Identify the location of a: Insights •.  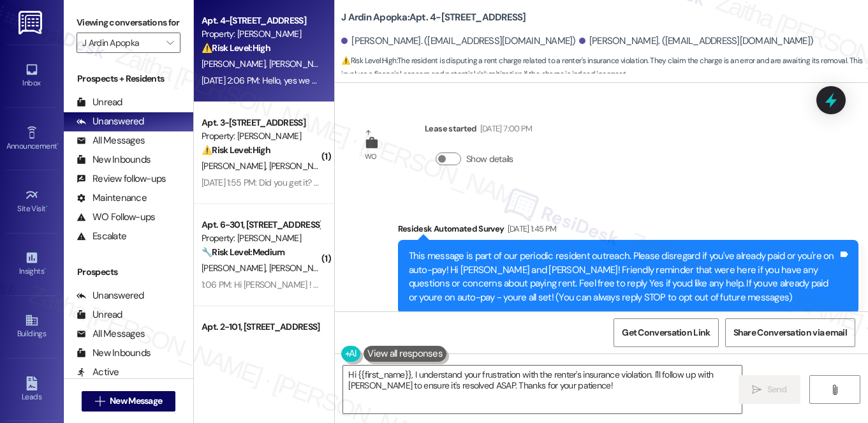
(32, 264).